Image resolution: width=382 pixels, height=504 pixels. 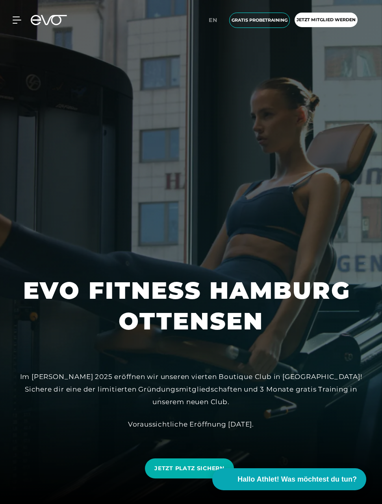 What do you see at coordinates (259, 20) in the screenshot?
I see `span: Gratis Probetraining` at bounding box center [259, 20].